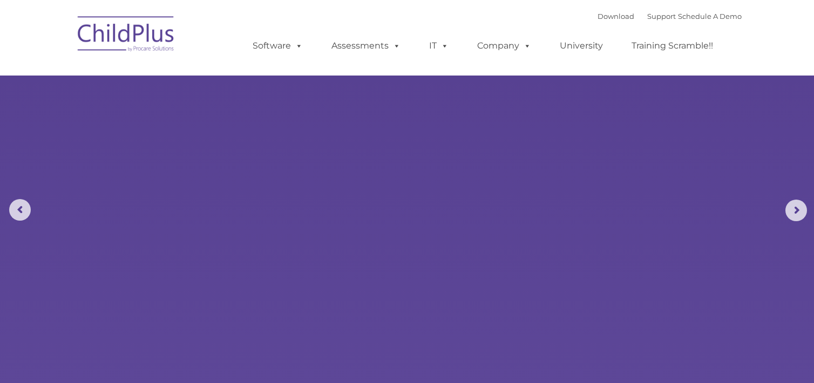 Image resolution: width=814 pixels, height=383 pixels. What do you see at coordinates (662, 16) in the screenshot?
I see `a: Support` at bounding box center [662, 16].